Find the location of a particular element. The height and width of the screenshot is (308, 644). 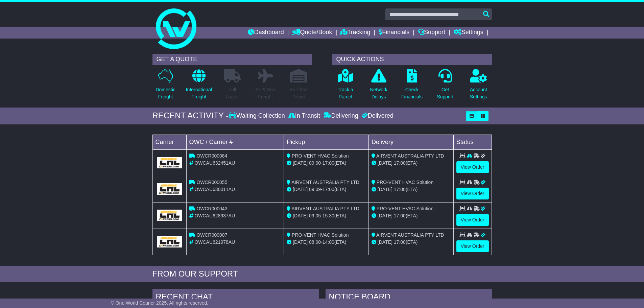

div: Delivering is located at coordinates (341, 116).